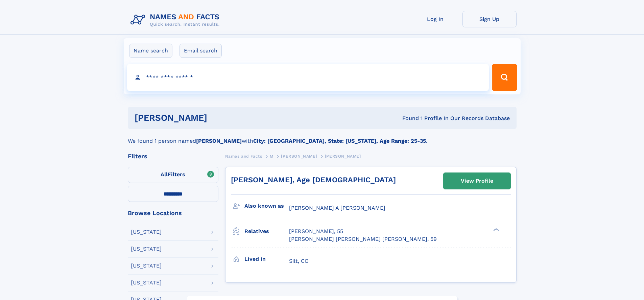 The image size is (644, 300). What do you see at coordinates (299, 261) in the screenshot?
I see `span: Silt, CO` at bounding box center [299, 261].